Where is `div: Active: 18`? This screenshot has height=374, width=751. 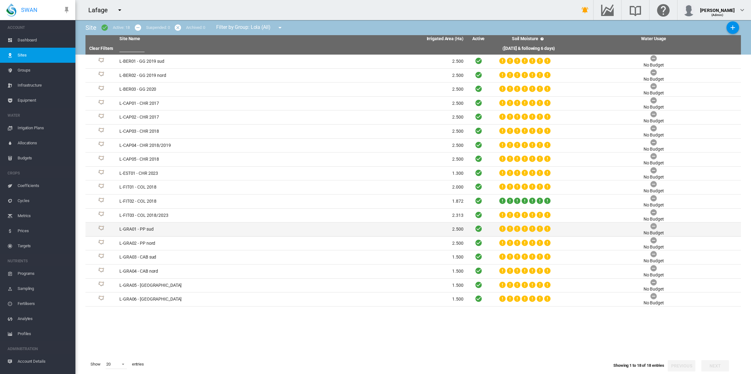
div: Active: 18 is located at coordinates (121, 28).